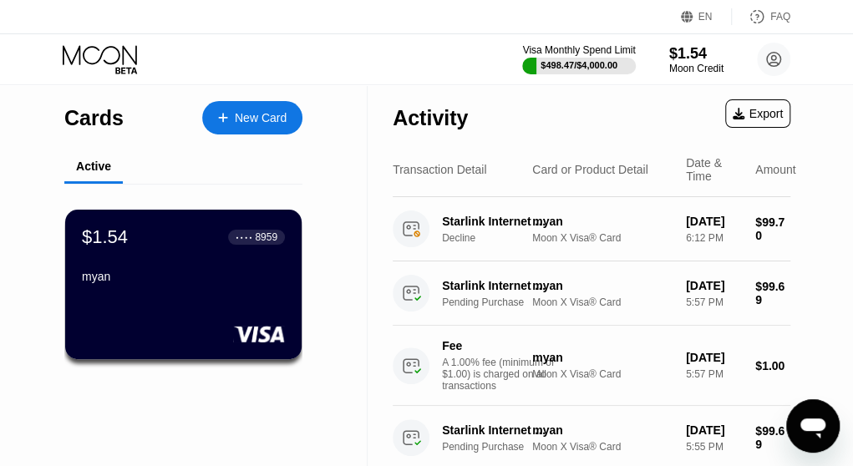  Describe the element at coordinates (590, 170) in the screenshot. I see `div: Card or Product Detail` at that location.